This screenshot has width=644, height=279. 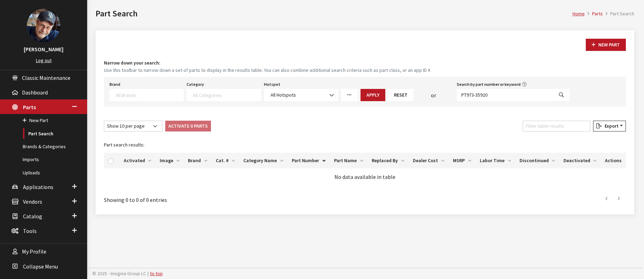 I want to click on button: New Part, so click(x=606, y=45).